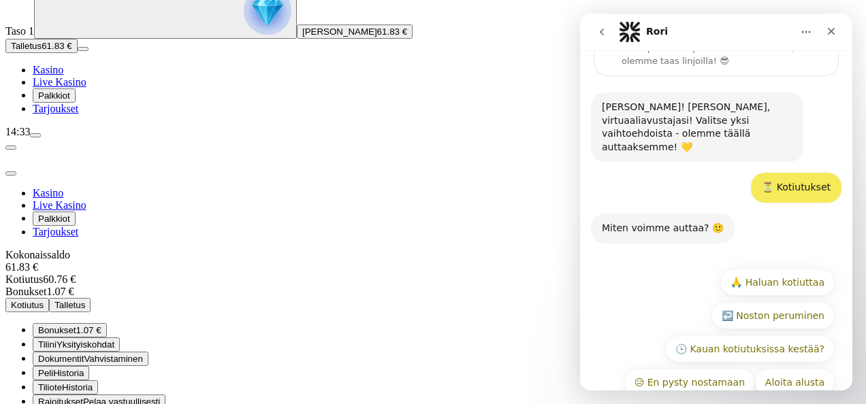 This screenshot has height=404, width=866. Describe the element at coordinates (42, 46) in the screenshot. I see `button: Talletusplus icon61.83 €` at that location.